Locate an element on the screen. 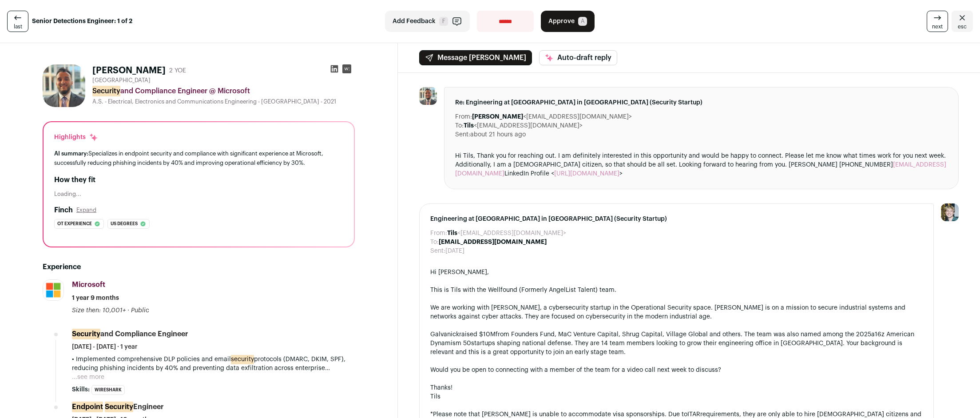  div: This is Tils with the Wellfound (Formerly AngelList Talent) team. is located at coordinates (677, 290).